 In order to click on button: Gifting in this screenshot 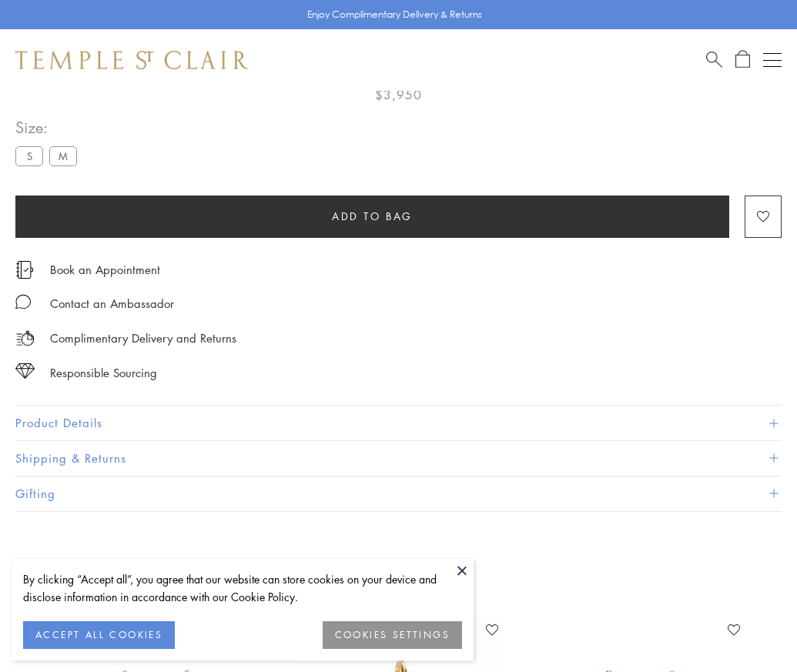, I will do `click(398, 494)`.